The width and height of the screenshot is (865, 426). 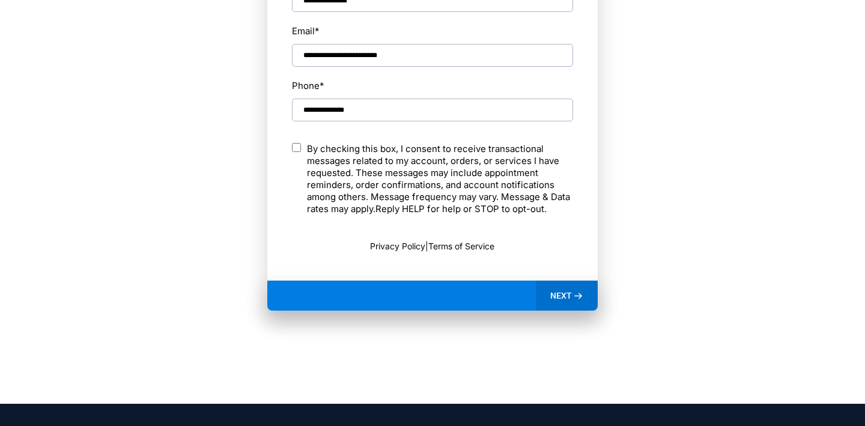 What do you see at coordinates (440, 179) in the screenshot?
I see `p: By checking this box, I consent to receive transactional messages related to my account, orders, ...` at bounding box center [440, 179].